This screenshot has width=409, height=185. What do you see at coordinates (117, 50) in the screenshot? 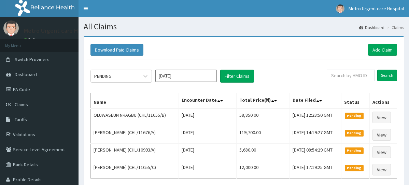
I see `button: Download Paid Claims` at bounding box center [117, 50].